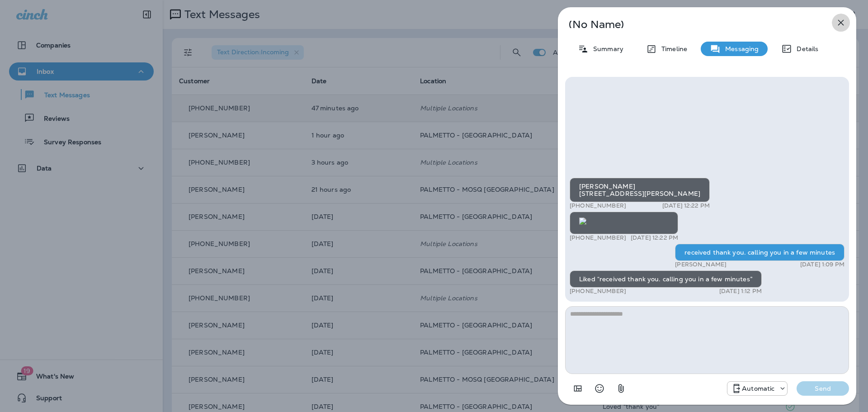  I want to click on div: received thank you. calling you in a few minutes, so click(760, 252).